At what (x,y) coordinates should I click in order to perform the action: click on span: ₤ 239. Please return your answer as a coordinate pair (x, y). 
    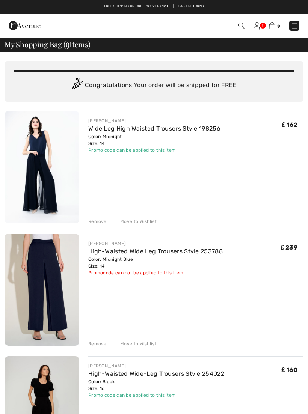
    Looking at the image, I should click on (289, 247).